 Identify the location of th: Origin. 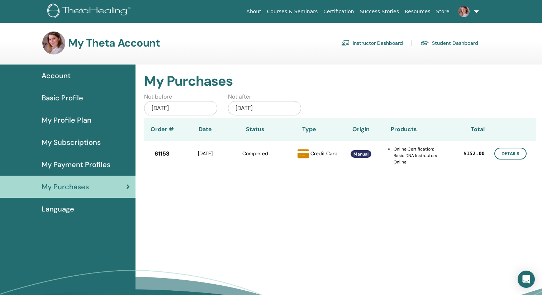
(361, 129).